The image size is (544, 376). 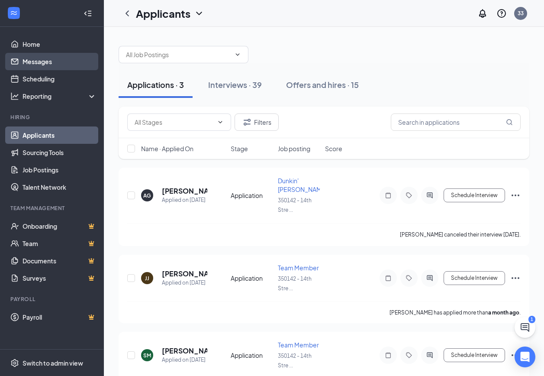 What do you see at coordinates (59, 152) in the screenshot?
I see `a: Sourcing Tools` at bounding box center [59, 152].